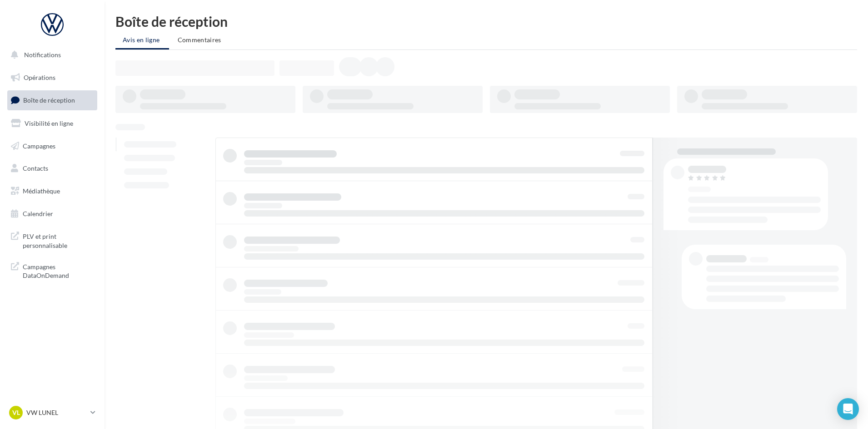  Describe the element at coordinates (39, 77) in the screenshot. I see `span: Opérations` at that location.